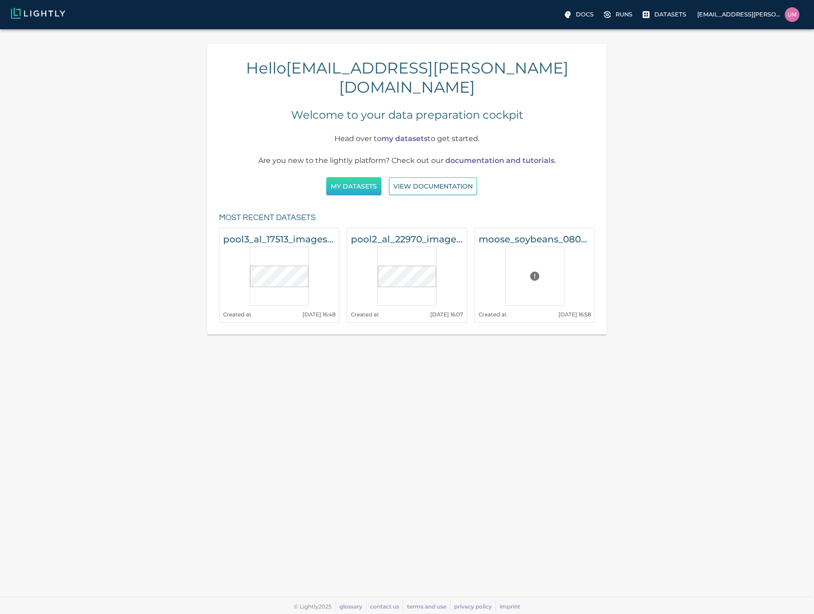  What do you see at coordinates (618, 15) in the screenshot?
I see `a: Runs` at bounding box center [618, 15].